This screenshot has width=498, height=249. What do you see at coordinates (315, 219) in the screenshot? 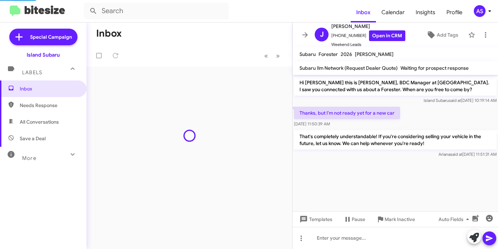
I see `span: Templates` at bounding box center [315, 219].